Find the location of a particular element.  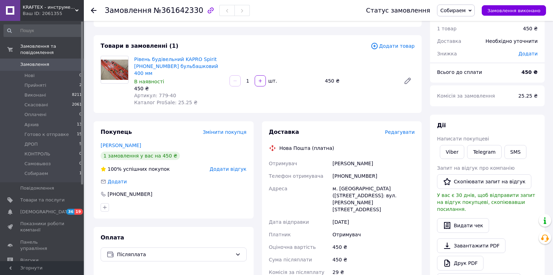

span: Готово к отправке is located at coordinates (46, 135).